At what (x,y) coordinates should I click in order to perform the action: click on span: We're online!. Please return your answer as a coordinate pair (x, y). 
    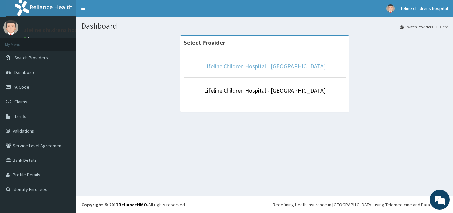
    Looking at the image, I should click on (65, 98).